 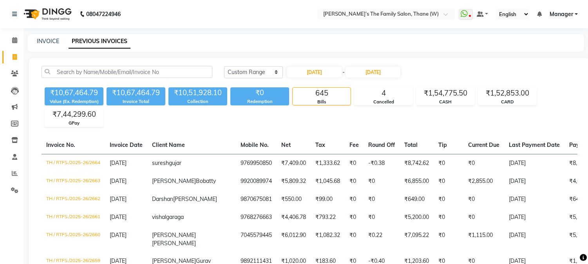 I want to click on div: GPay, so click(x=74, y=123).